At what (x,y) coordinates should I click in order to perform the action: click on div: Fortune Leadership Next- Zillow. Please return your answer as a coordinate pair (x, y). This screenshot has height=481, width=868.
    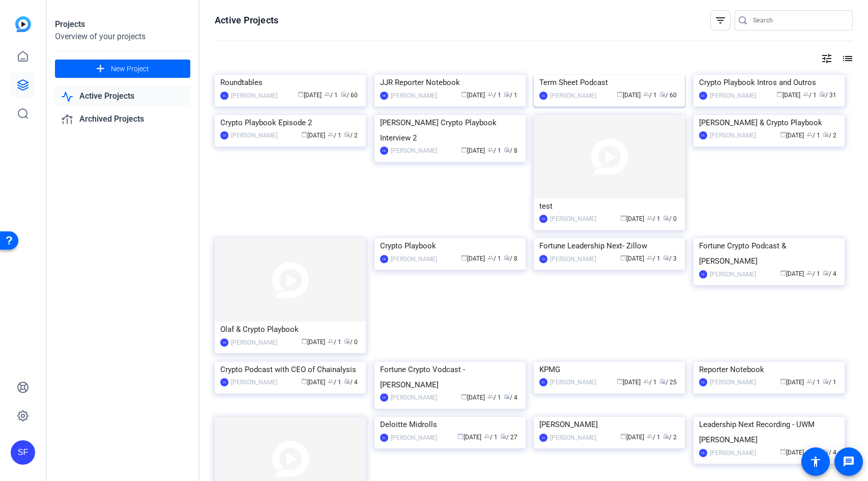
    Looking at the image, I should click on (609, 246).